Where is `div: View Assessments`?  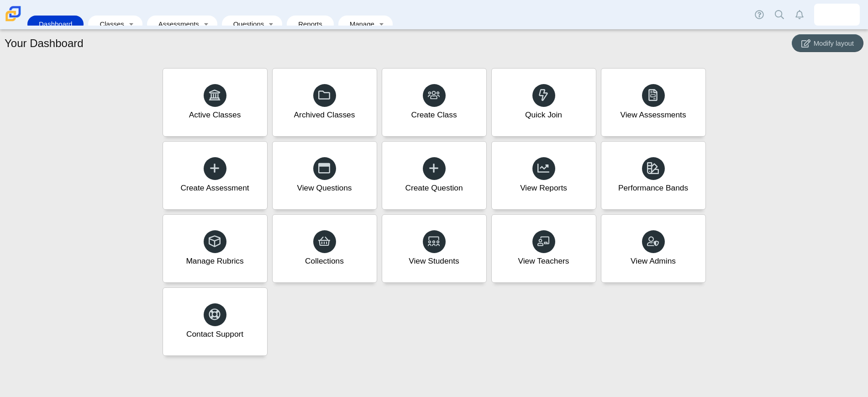 div: View Assessments is located at coordinates (653, 115).